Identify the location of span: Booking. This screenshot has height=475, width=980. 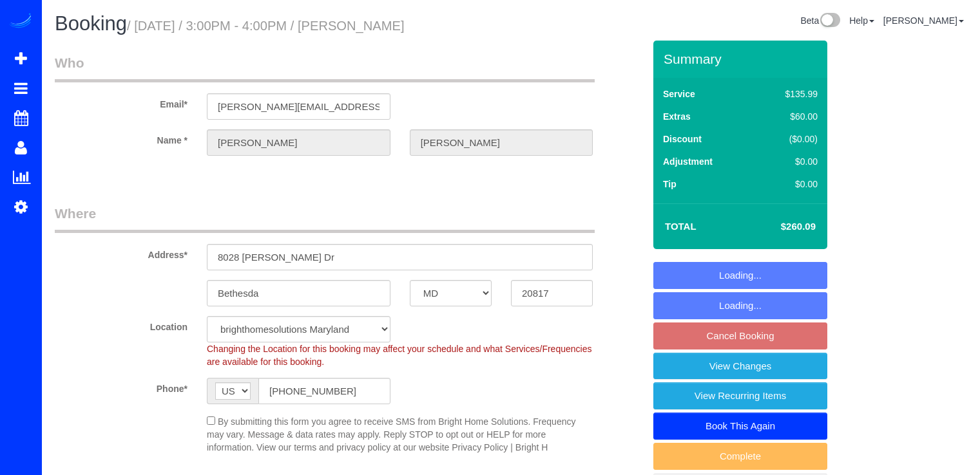
(91, 23).